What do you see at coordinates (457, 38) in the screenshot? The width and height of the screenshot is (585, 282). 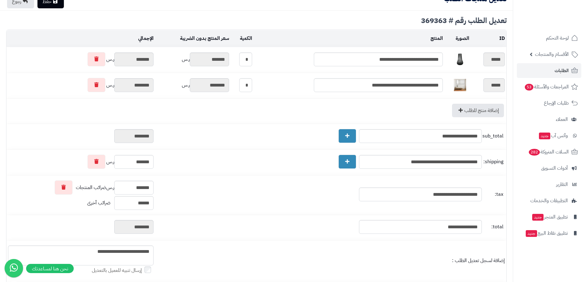 I see `td: الصورة` at bounding box center [457, 38].